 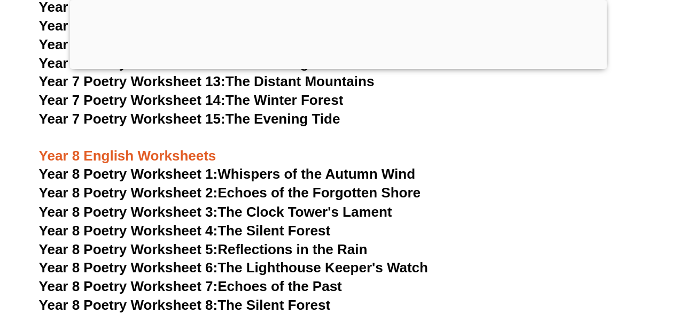 I want to click on span: Year 7 Poetry Worksheet 12:, so click(x=132, y=63).